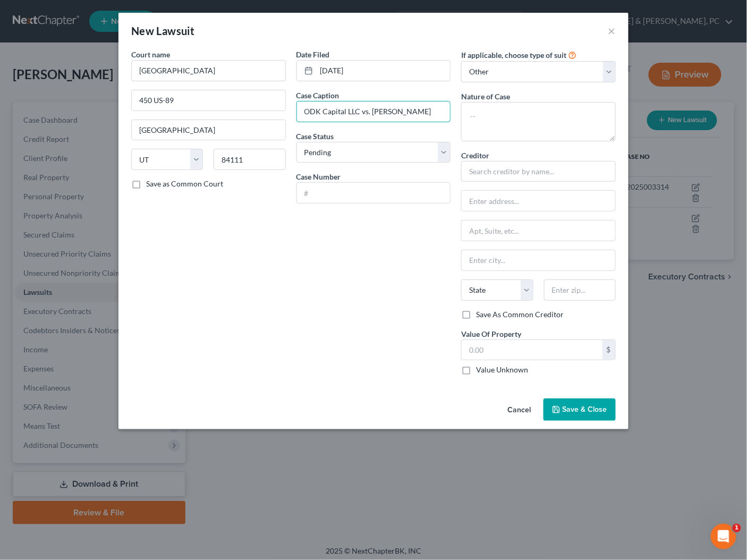  I want to click on label: Value Of Property, so click(491, 334).